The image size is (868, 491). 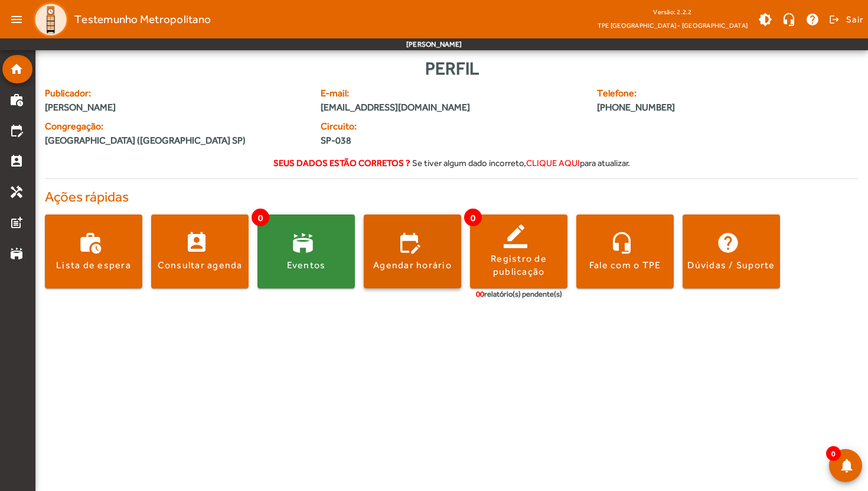 I want to click on div: Versão: 2.2.2, so click(x=672, y=12).